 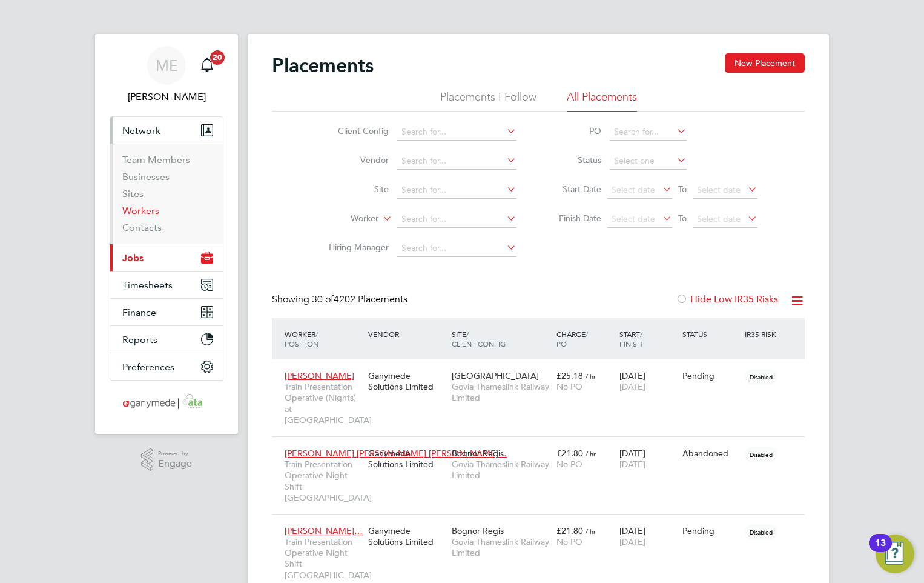 What do you see at coordinates (406, 334) in the screenshot?
I see `div: Vendor` at bounding box center [406, 334].